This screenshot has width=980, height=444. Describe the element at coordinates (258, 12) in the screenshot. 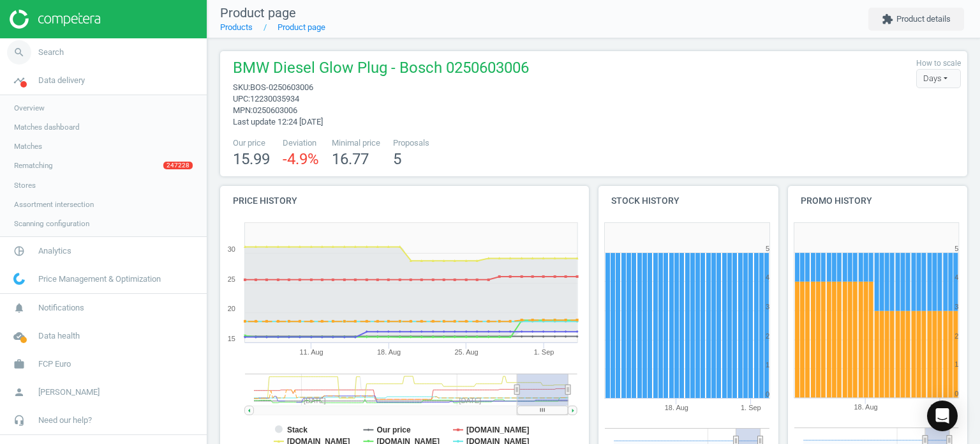

I see `span: Product page` at that location.